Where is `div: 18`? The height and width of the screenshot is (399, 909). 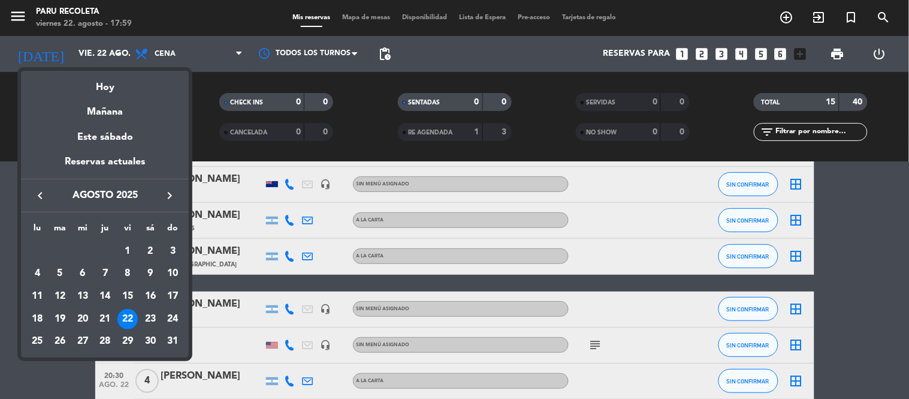 div: 18 is located at coordinates (37, 319).